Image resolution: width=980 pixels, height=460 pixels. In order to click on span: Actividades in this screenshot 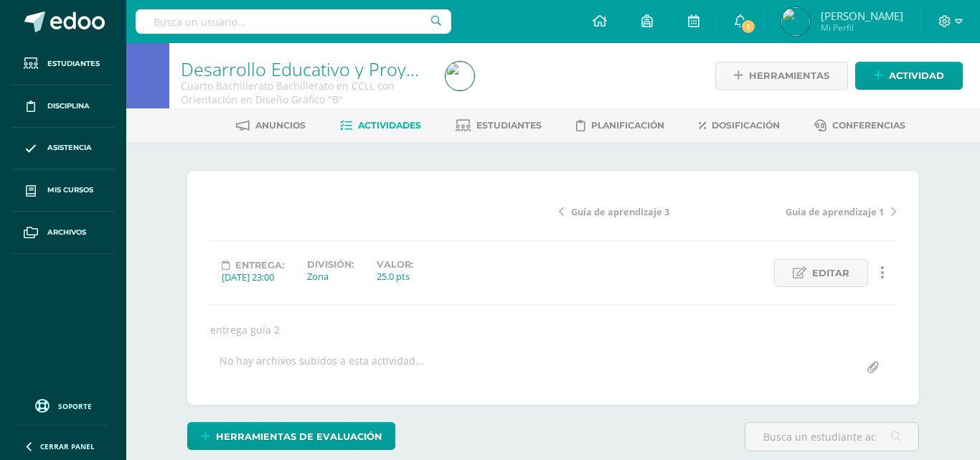, I will do `click(389, 125)`.